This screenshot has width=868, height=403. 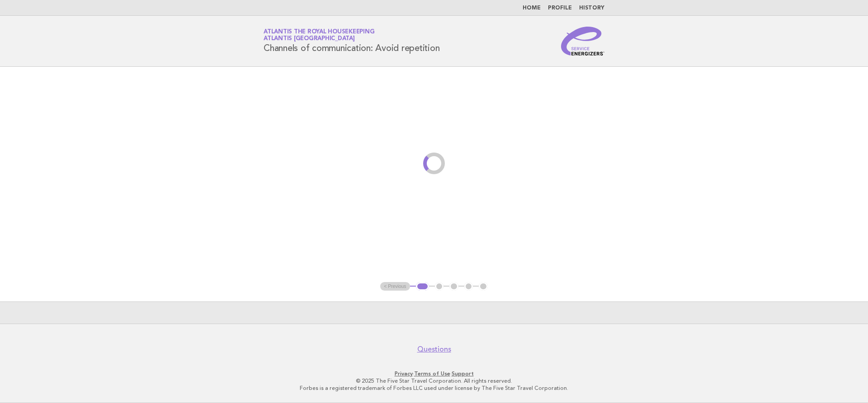 What do you see at coordinates (403, 374) in the screenshot?
I see `a: Privacy` at bounding box center [403, 374].